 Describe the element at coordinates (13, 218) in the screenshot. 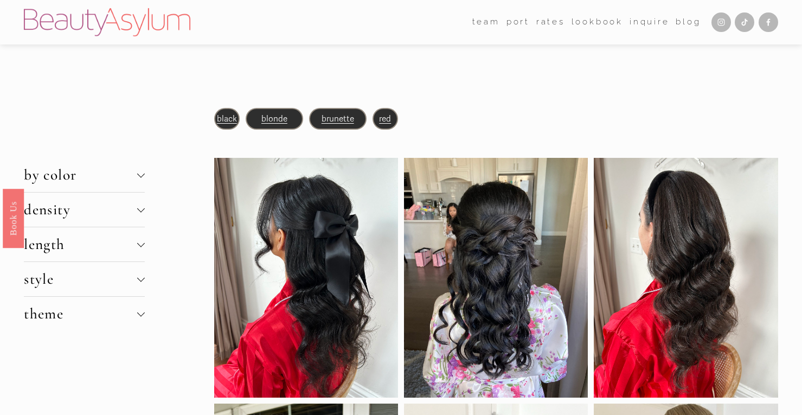

I see `a: Book Us` at that location.